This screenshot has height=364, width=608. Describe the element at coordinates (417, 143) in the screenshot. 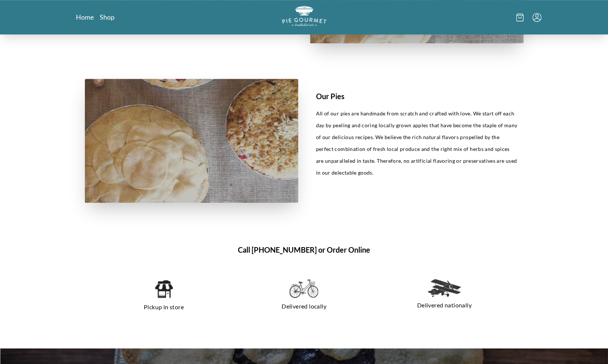

I see `p: All of our pies are handmade from scratch and crafted with love. We start off each day by peeling...` at that location.